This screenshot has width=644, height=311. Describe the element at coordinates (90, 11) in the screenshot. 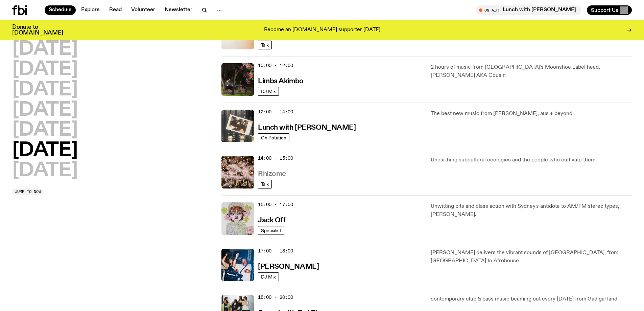

I see `a: Explore` at that location.